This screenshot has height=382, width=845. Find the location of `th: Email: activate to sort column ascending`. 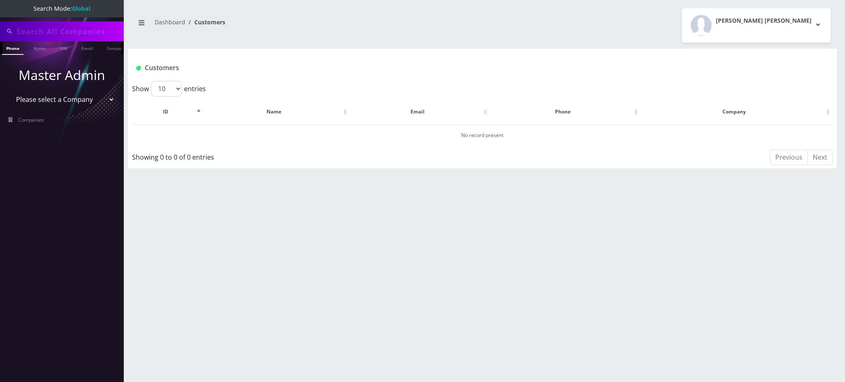

th: Email: activate to sort column ascending is located at coordinates (420, 112).